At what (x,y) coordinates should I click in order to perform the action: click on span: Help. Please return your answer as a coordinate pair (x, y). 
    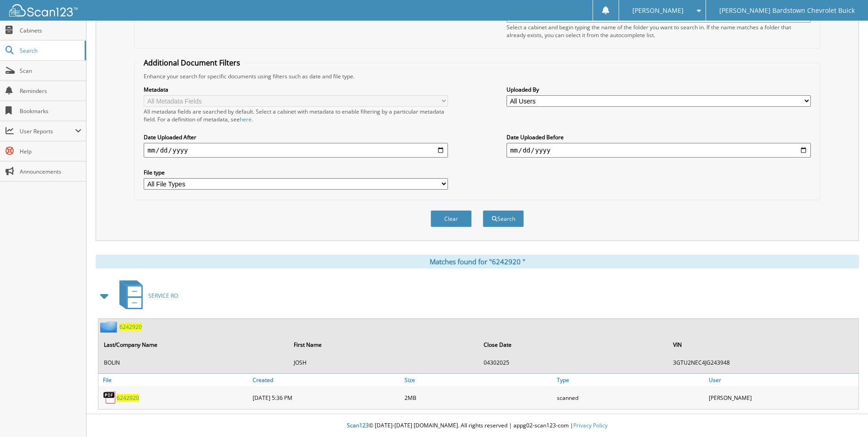
    Looking at the image, I should click on (50, 151).